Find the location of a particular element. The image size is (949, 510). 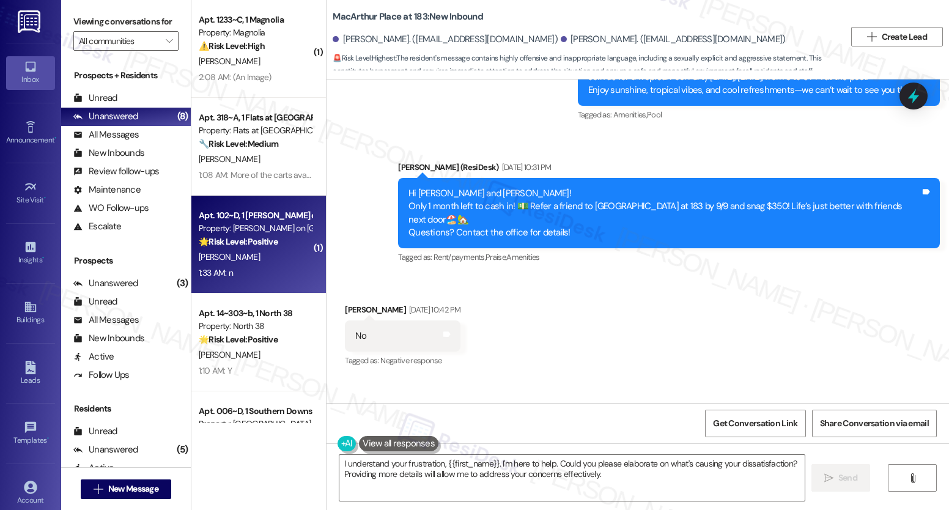

button: New Message is located at coordinates (126, 489).